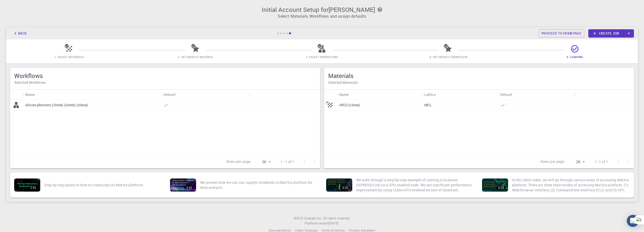  Describe the element at coordinates (17, 6) in the screenshot. I see `span: 지원` at that location.